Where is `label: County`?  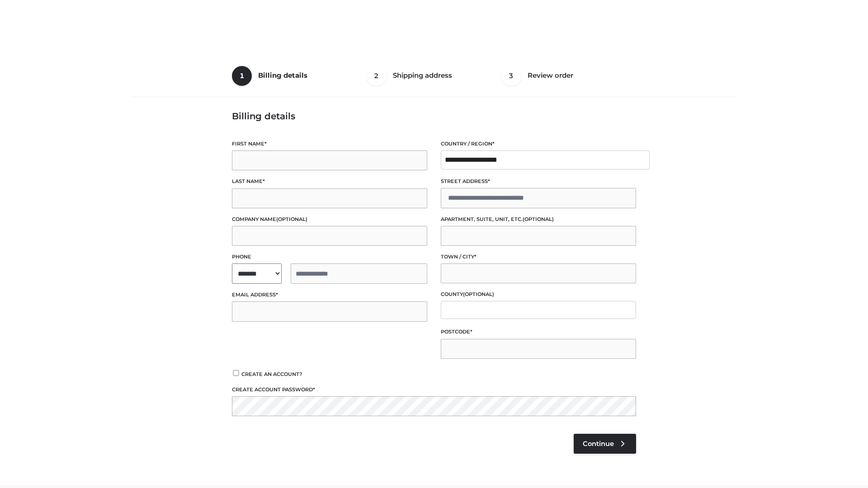
label: County is located at coordinates (538, 294).